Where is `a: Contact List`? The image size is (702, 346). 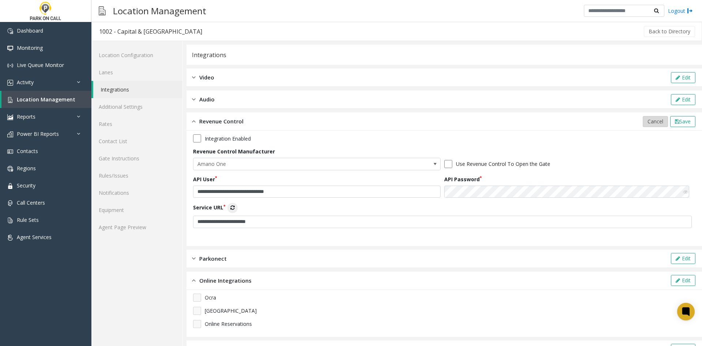
a: Contact List is located at coordinates (137, 141).